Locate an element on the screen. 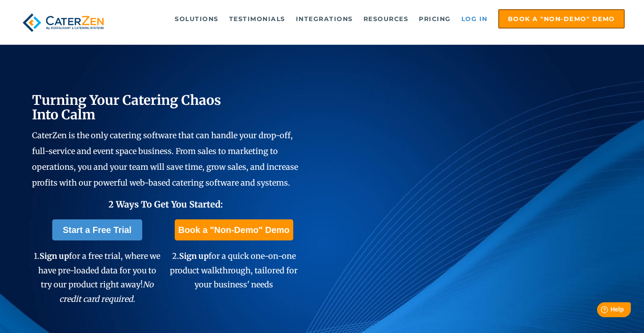  span: 2. for a quick one-on-one product walkthrough, tailored for your business' needs is located at coordinates (234, 270).